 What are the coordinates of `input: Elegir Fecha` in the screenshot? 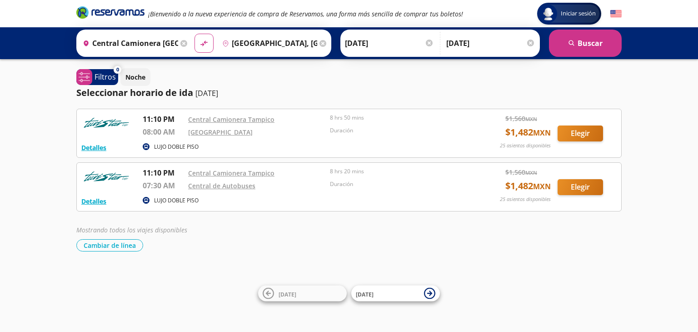 It's located at (389, 43).